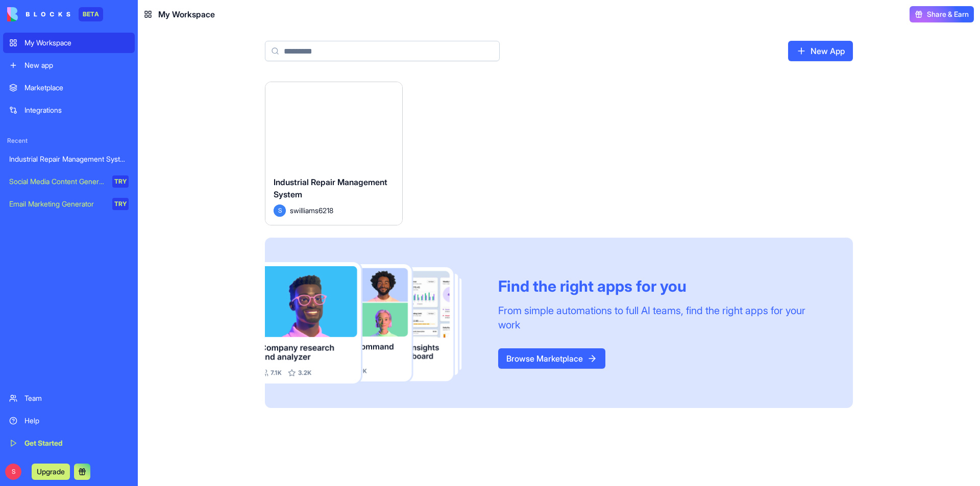 The width and height of the screenshot is (980, 486). Describe the element at coordinates (947, 14) in the screenshot. I see `span: Share & Earn` at that location.